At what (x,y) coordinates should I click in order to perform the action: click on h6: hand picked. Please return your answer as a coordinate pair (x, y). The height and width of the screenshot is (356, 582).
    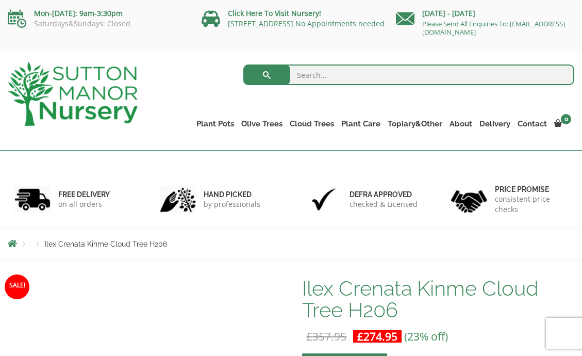
    Looking at the image, I should click on (232, 194).